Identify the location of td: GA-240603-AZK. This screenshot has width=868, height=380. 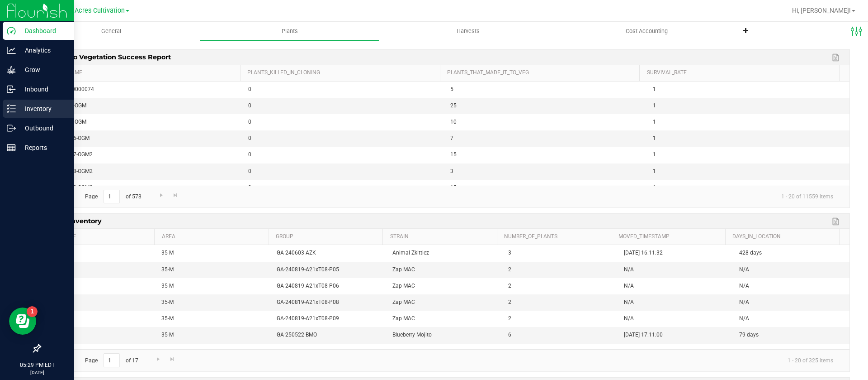
(329, 253).